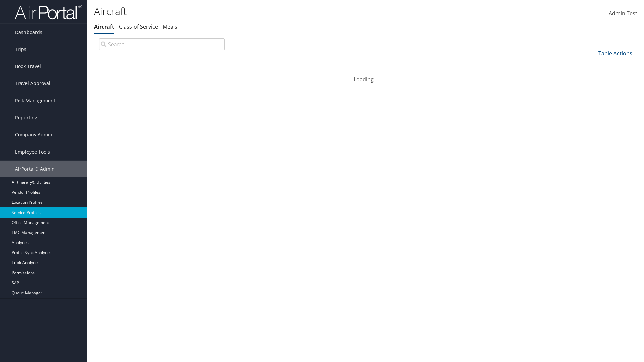 The height and width of the screenshot is (362, 644). Describe the element at coordinates (623, 14) in the screenshot. I see `a: Admin Test` at that location.